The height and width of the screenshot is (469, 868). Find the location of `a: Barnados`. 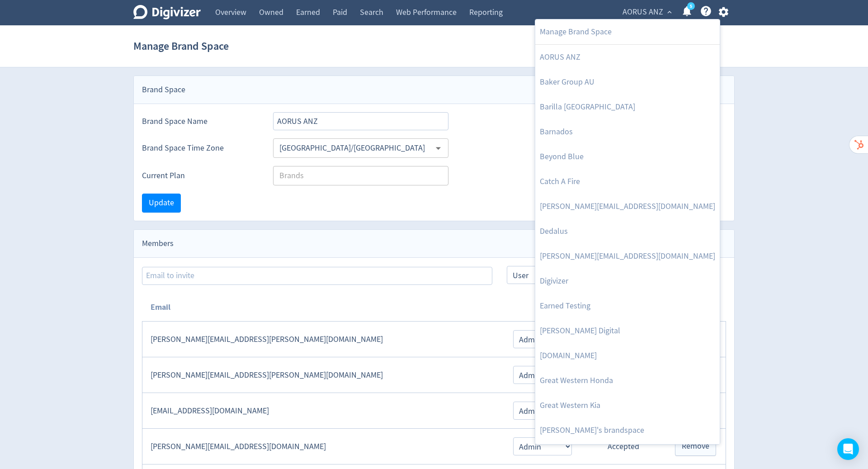

a: Barnados is located at coordinates (627, 131).